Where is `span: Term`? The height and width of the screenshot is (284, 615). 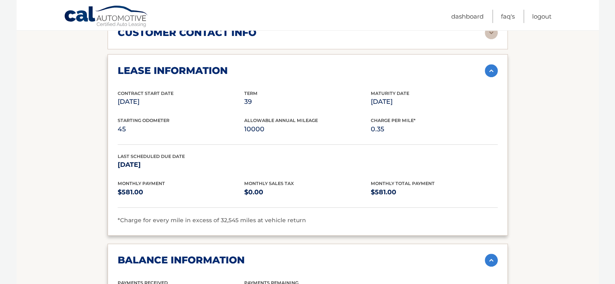
span: Term is located at coordinates (251, 93).